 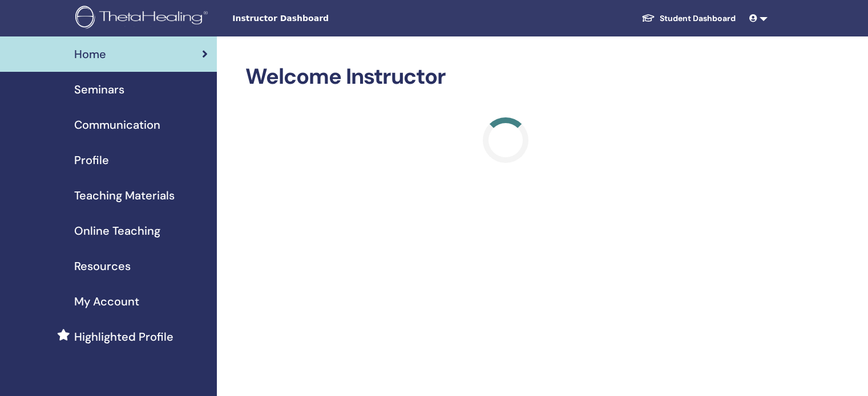 I want to click on h2: Welcome Instructor, so click(x=505, y=77).